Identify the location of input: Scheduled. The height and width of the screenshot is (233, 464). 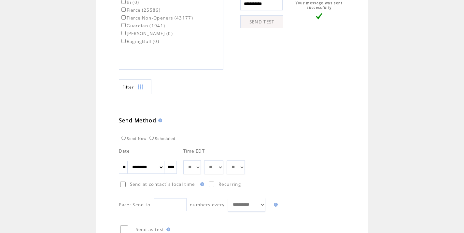
(151, 138).